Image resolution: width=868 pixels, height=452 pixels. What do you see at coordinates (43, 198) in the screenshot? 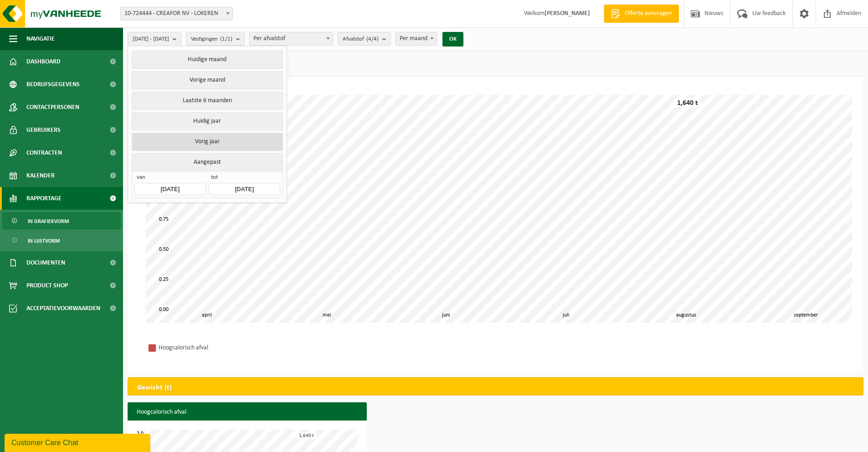
I see `span: Rapportage` at bounding box center [43, 198].